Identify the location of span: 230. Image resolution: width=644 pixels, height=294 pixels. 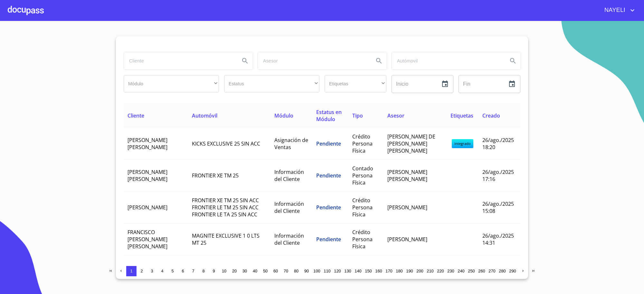
(451, 271).